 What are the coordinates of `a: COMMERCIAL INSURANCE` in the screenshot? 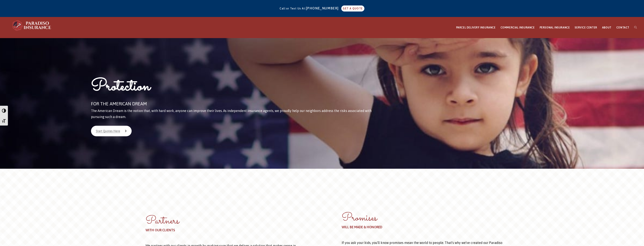 It's located at (518, 27).